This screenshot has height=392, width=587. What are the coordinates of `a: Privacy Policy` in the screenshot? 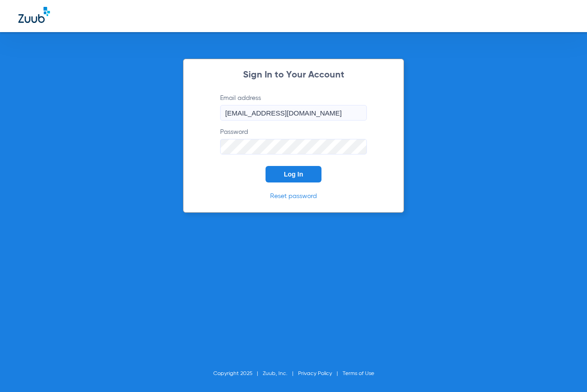 It's located at (315, 374).